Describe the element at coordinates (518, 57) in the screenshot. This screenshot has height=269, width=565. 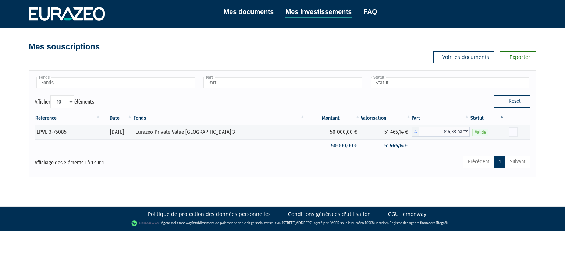
I see `a: Exporter` at that location.